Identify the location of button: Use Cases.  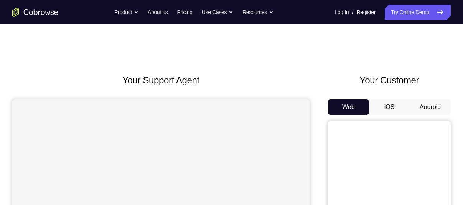
(217, 12).